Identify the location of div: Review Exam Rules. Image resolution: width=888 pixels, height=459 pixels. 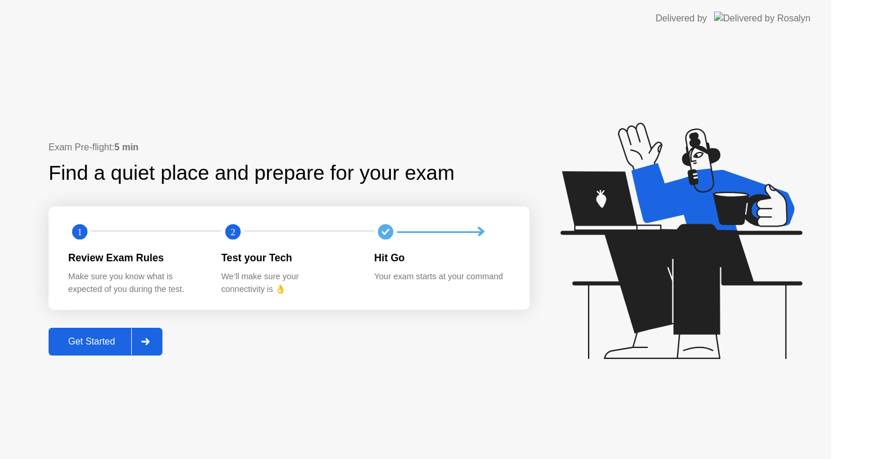
(135, 258).